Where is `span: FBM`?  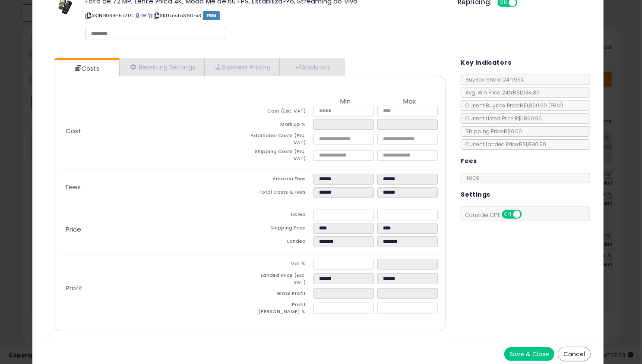 span: FBM is located at coordinates (212, 16).